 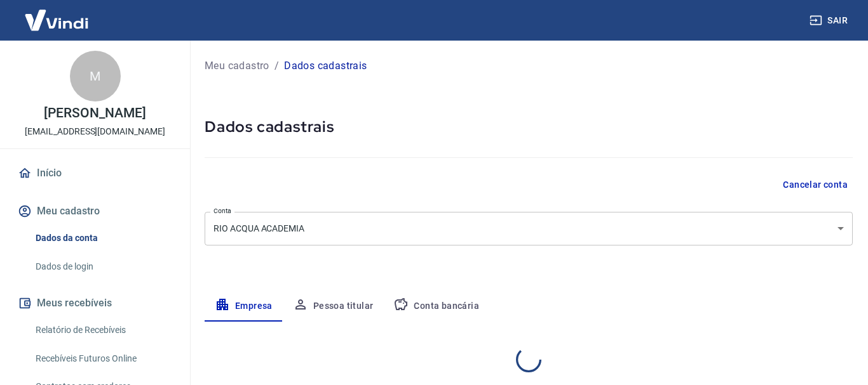 What do you see at coordinates (95, 211) in the screenshot?
I see `button: Meu cadastro` at bounding box center [95, 211].